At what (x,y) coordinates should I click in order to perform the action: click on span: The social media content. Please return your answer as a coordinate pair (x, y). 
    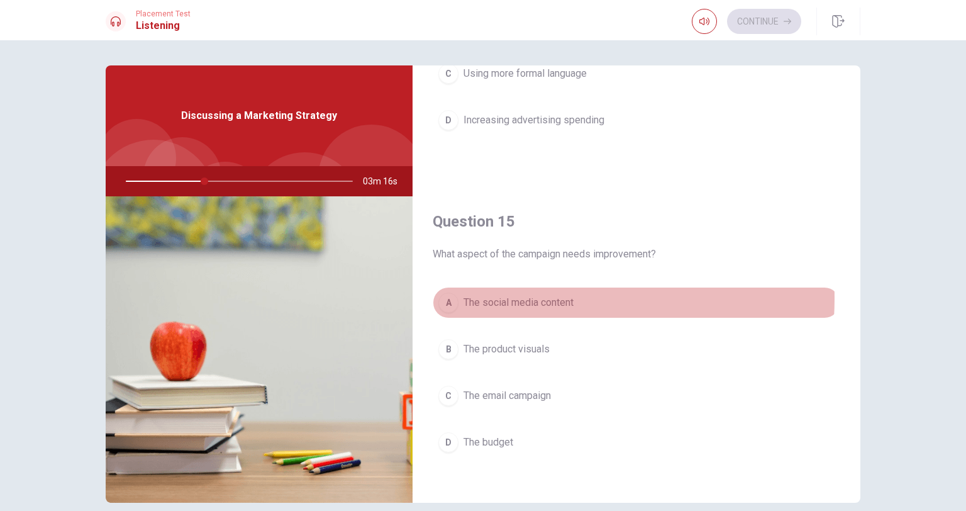
    Looking at the image, I should click on (518, 303).